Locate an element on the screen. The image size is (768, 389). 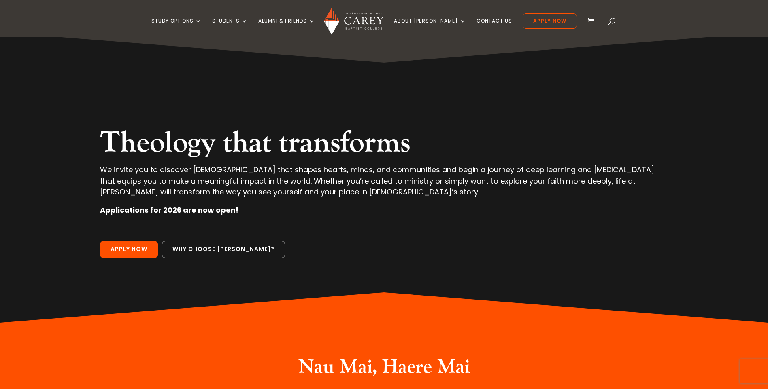
strong: Applications for 2026 are now open! is located at coordinates (169, 210).